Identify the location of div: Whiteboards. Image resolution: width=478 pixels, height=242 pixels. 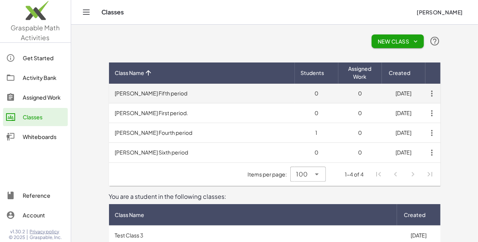
(43, 136).